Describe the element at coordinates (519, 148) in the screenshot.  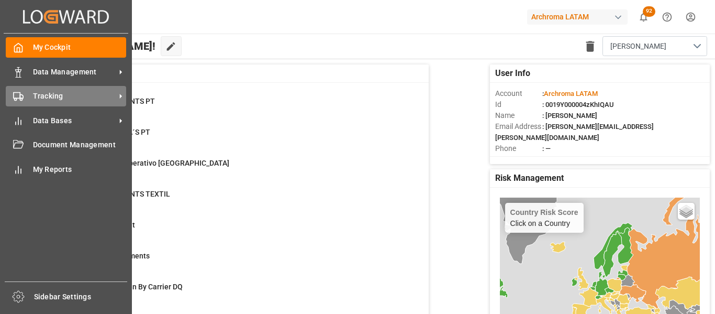
I see `span: Phone` at that location.